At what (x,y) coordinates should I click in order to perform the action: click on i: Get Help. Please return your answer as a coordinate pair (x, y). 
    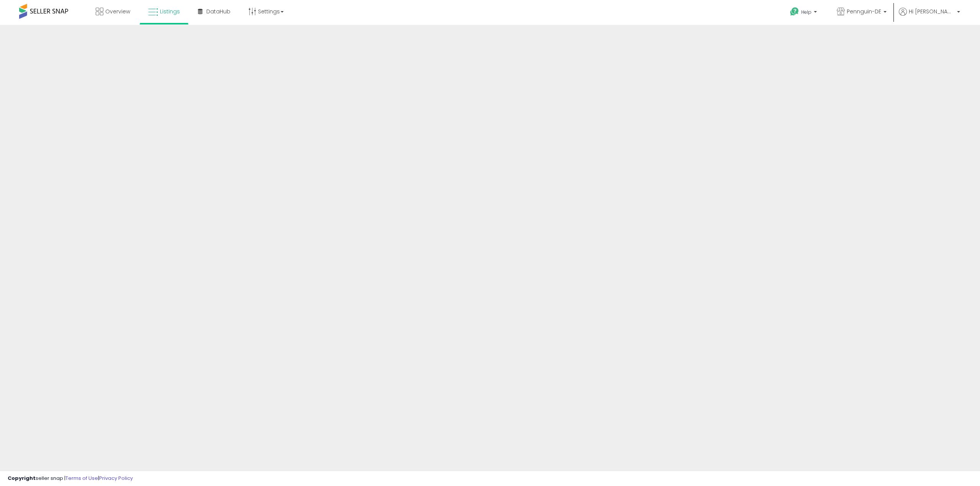
    Looking at the image, I should click on (794, 12).